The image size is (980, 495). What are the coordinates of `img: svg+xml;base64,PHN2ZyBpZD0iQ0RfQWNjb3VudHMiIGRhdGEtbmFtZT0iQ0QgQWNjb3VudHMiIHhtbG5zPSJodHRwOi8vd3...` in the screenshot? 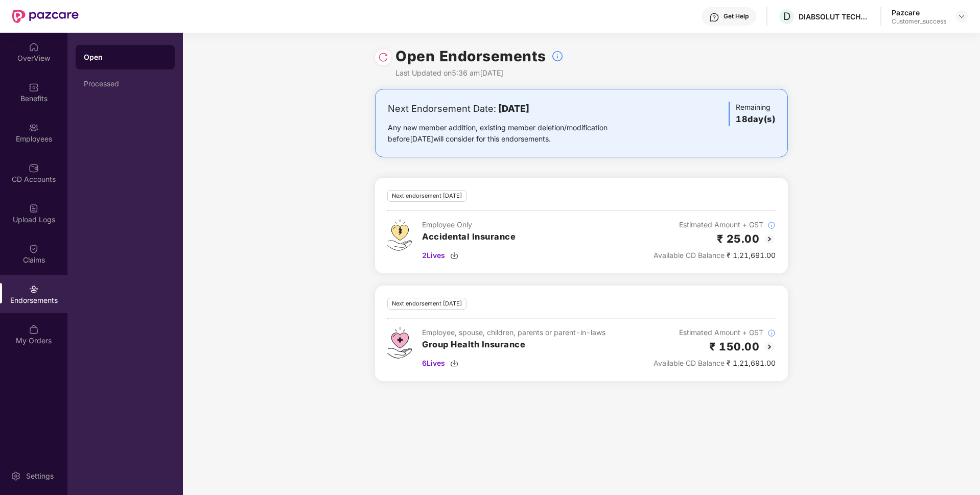 It's located at (34, 168).